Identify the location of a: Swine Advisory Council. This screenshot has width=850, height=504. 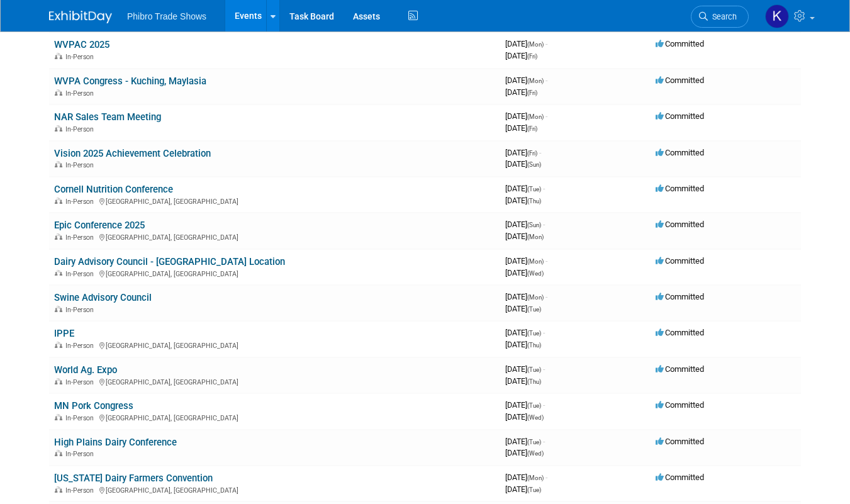
(103, 297).